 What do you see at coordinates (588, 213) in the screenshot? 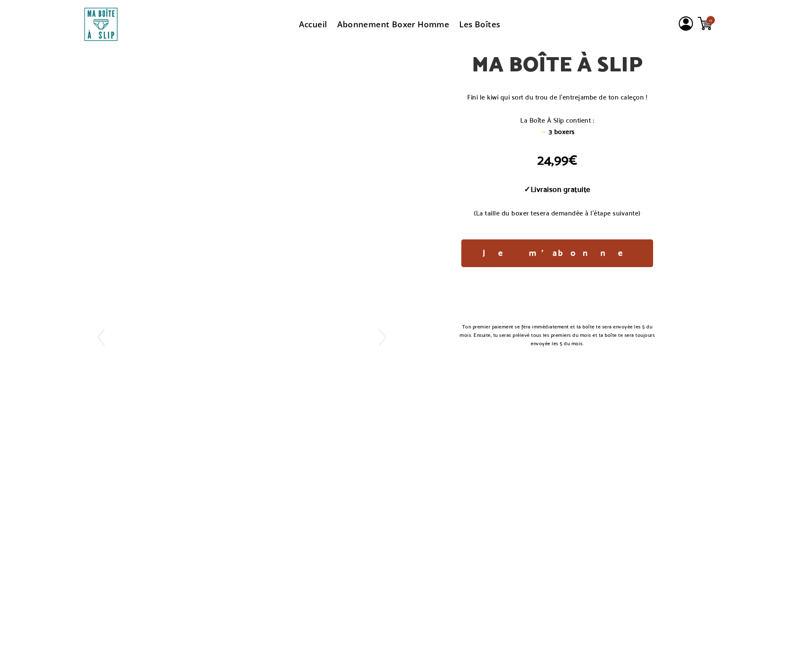
I see `span: sera demandée à l'étape suivante)` at bounding box center [588, 213].